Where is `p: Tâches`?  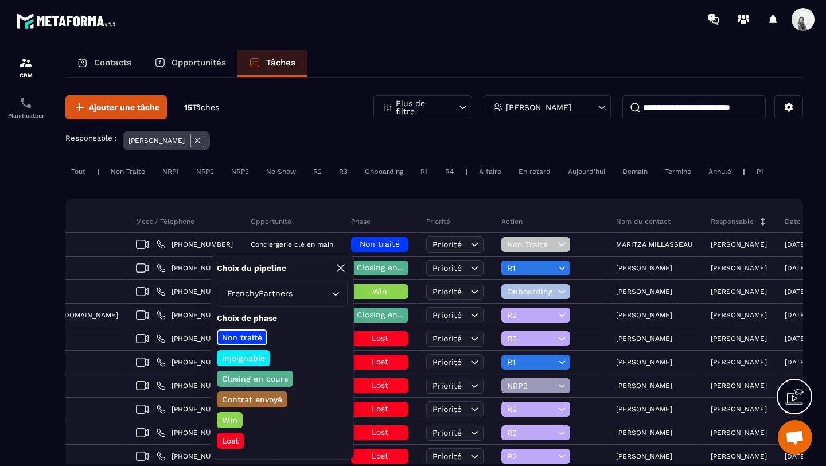 p: Tâches is located at coordinates (280, 63).